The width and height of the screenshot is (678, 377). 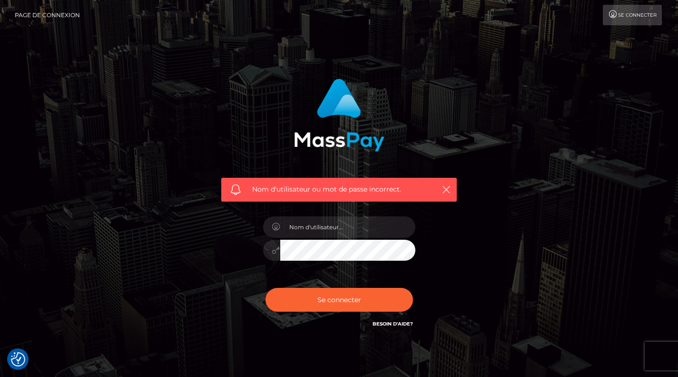 What do you see at coordinates (18, 359) in the screenshot?
I see `img: Revoir le bouton de consentement` at bounding box center [18, 359].